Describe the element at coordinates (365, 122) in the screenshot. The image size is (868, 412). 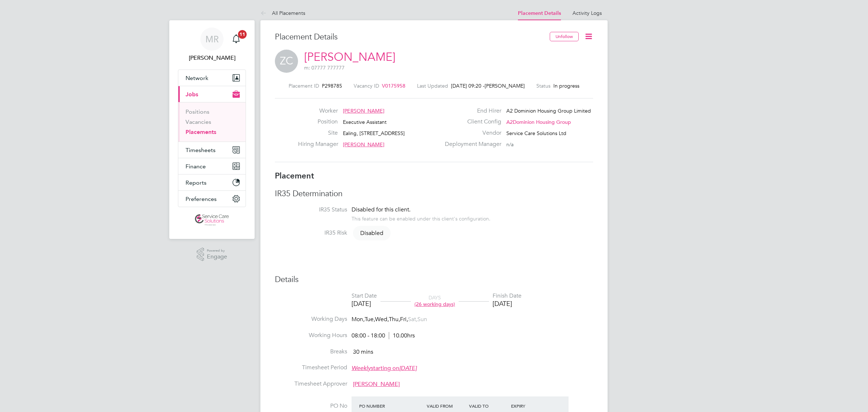
I see `span: Executive Assistant` at that location.